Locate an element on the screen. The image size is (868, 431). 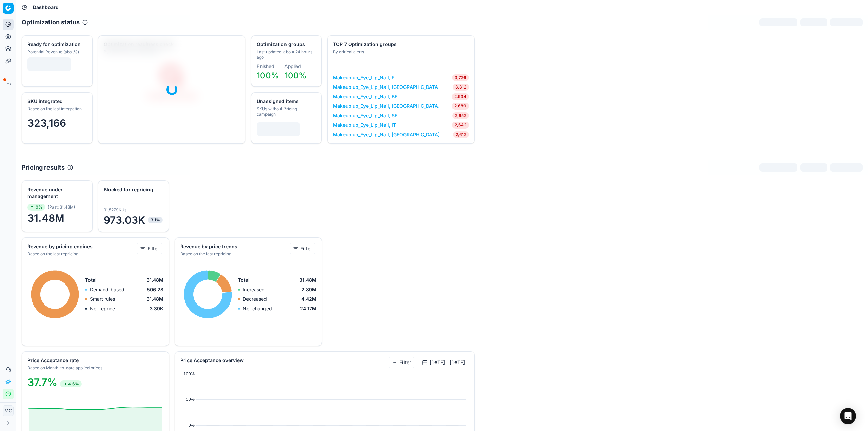
span: 0% is located at coordinates (36, 207).